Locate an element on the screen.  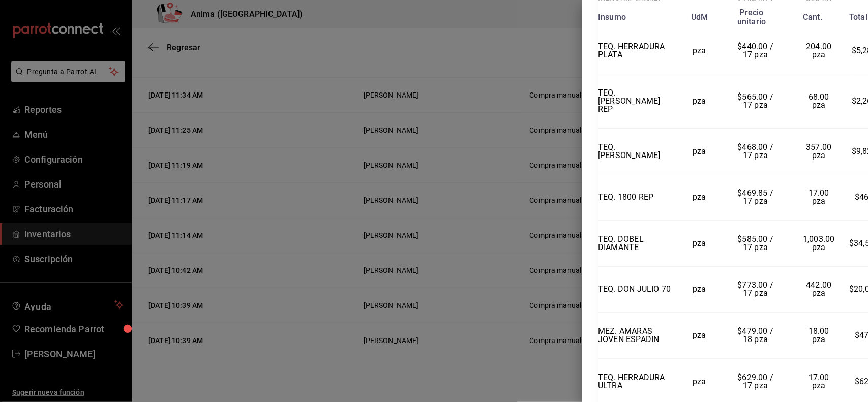
span: $773.00 / 17 pza is located at coordinates (756, 289).